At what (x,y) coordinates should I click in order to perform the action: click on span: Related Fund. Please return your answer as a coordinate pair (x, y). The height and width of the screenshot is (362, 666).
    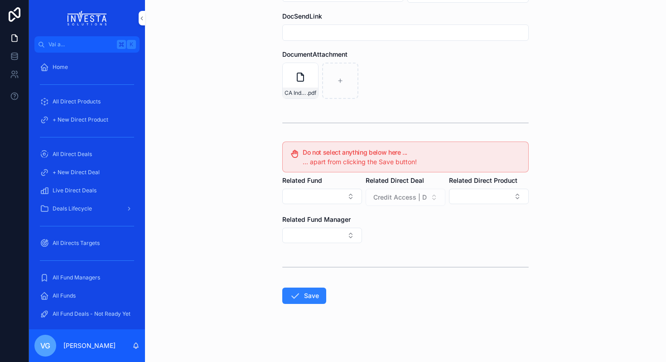
    Looking at the image, I should click on (302, 180).